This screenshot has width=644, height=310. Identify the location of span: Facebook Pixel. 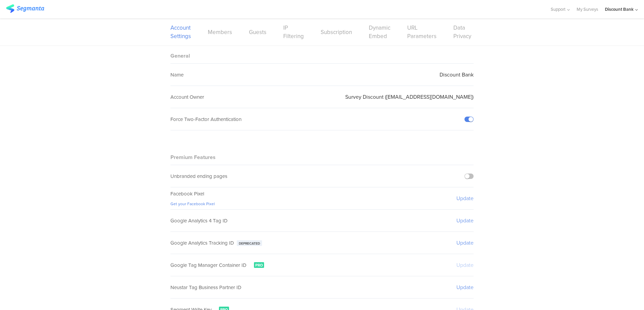
(187, 194).